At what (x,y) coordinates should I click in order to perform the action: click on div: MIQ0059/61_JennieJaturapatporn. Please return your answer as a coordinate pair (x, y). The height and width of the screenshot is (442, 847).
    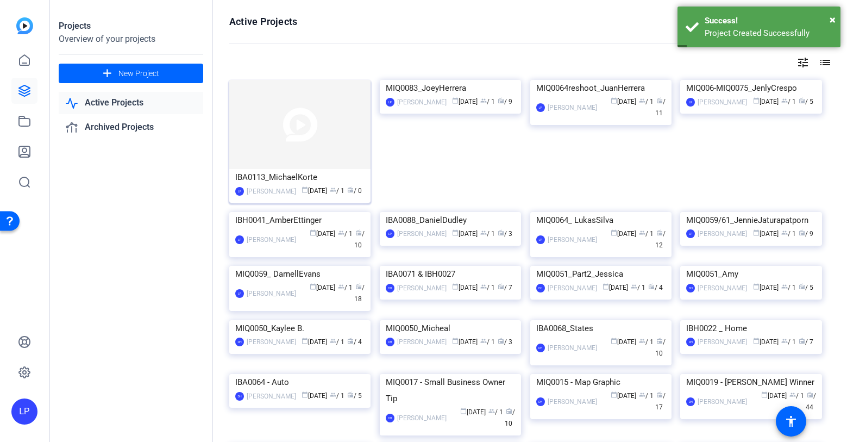
    Looking at the image, I should click on (751, 220).